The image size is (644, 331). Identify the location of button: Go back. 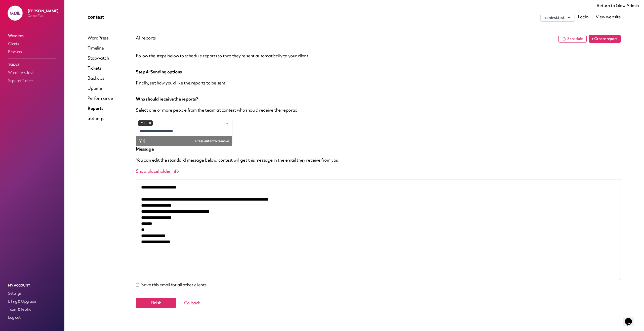
(192, 303).